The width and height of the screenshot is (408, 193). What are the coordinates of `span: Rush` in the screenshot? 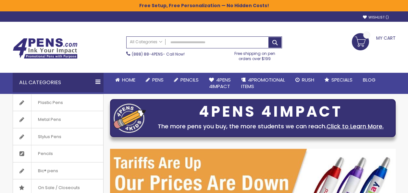 It's located at (308, 80).